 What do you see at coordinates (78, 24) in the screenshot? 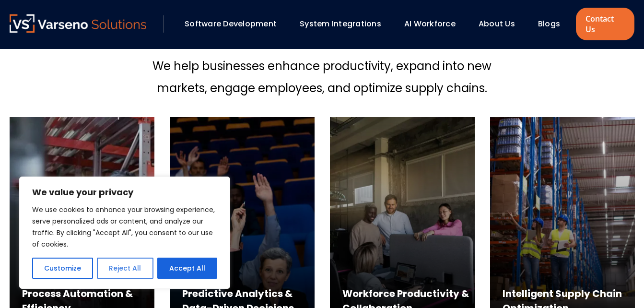
I see `img: Varseno Solutions – Product Engineering & IT Services` at bounding box center [78, 24].